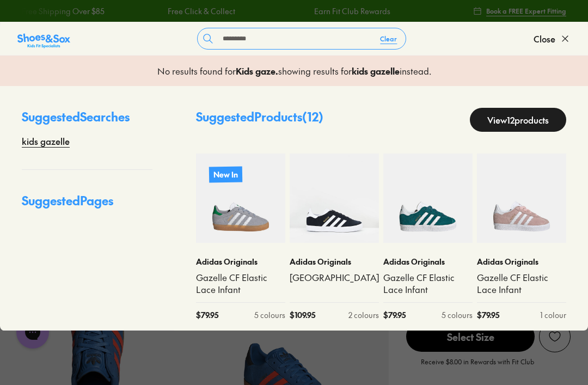 The width and height of the screenshot is (588, 385). Describe the element at coordinates (62, 11) in the screenshot. I see `a: Free Shipping Over $85` at that location.